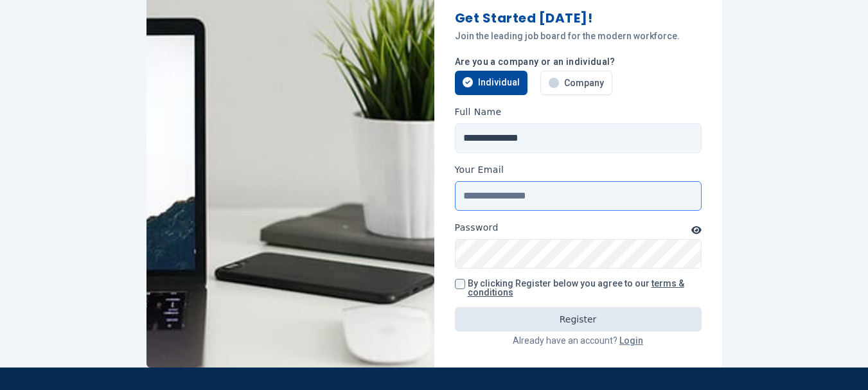 The width and height of the screenshot is (868, 390). Describe the element at coordinates (477, 227) in the screenshot. I see `label: Password` at that location.